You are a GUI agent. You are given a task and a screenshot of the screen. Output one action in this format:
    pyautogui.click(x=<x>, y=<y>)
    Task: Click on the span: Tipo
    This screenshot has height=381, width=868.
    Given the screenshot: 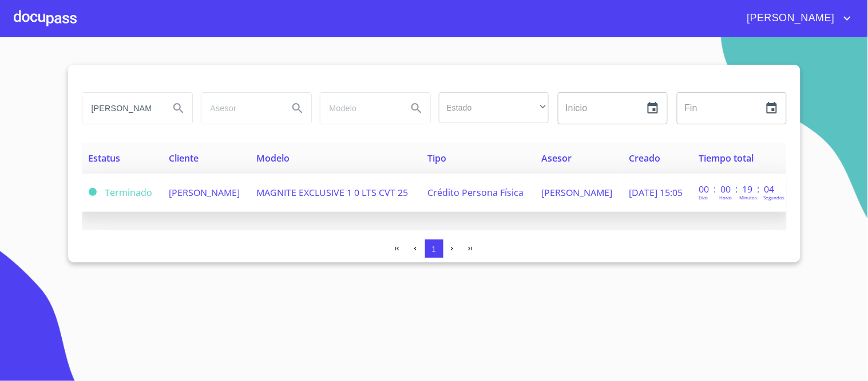 What is the action you would take?
    pyautogui.click(x=437, y=158)
    